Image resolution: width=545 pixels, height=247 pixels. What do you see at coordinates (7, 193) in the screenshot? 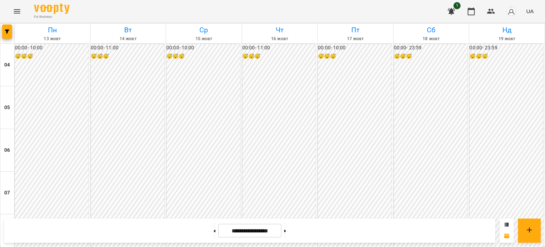
I see `h6: 07` at bounding box center [7, 193].